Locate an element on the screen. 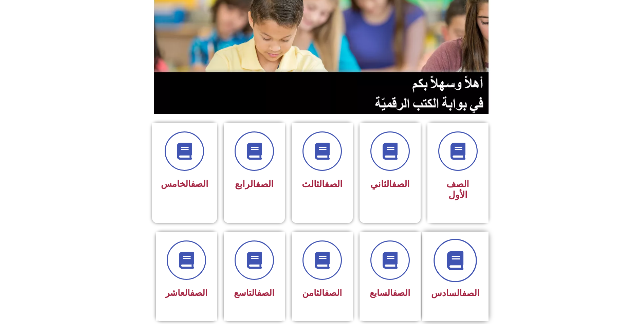 The image size is (644, 324). span: العاشر is located at coordinates (187, 293).